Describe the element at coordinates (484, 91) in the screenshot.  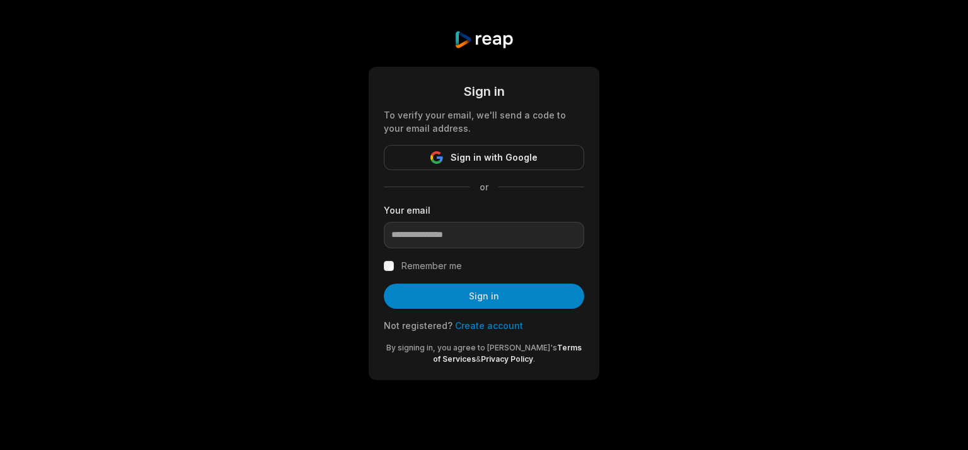
I see `div: Sign in` at that location.